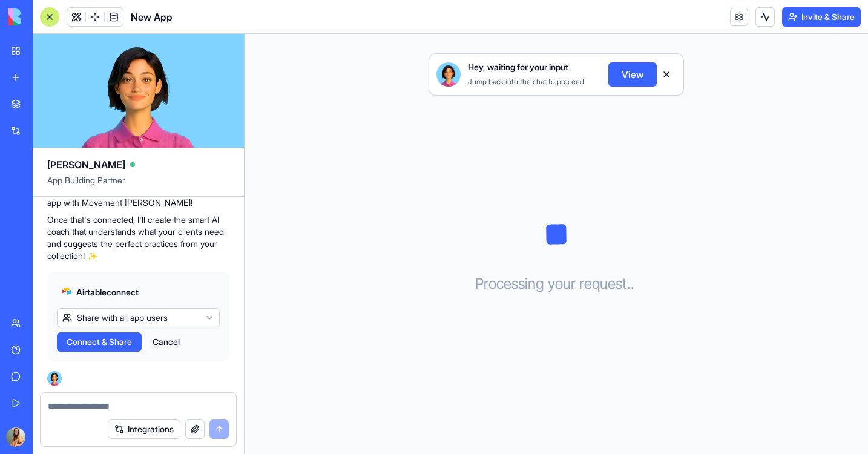 The width and height of the screenshot is (868, 454). I want to click on img: ACg8ocJpKa7CIVGo6yUtGNiAIsxfCuU87kDXCY_bnfDn04fPsNv2Iflyvw=s96-c, so click(16, 437).